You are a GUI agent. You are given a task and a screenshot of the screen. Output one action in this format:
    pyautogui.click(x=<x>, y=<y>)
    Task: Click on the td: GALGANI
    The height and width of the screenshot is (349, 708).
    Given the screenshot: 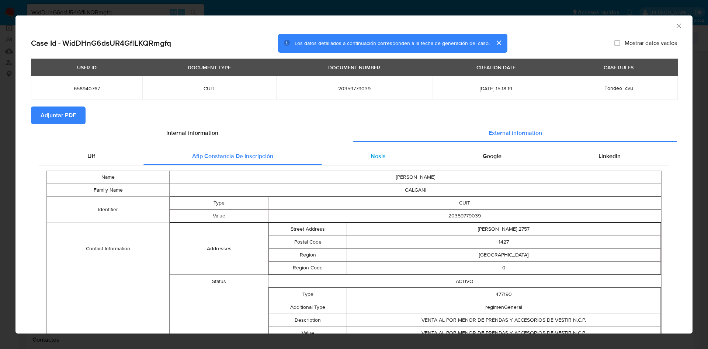 What is the action you would take?
    pyautogui.click(x=416, y=190)
    